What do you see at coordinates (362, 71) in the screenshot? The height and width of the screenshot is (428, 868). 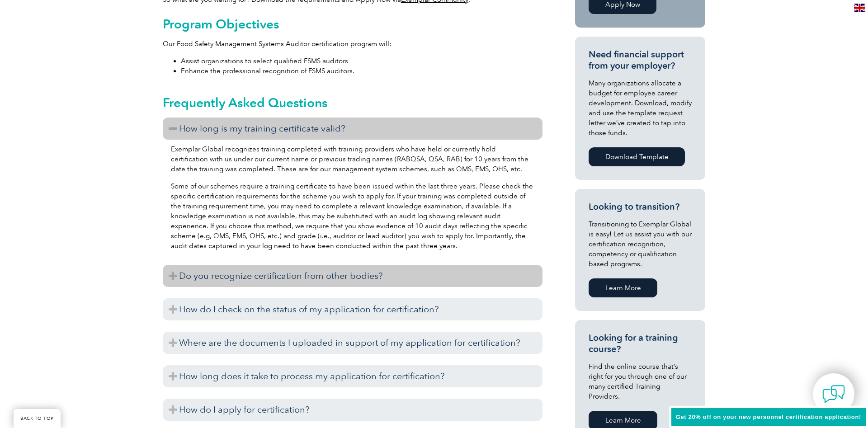 I see `li: Enhance the professional recognition of FSMS auditors.` at bounding box center [362, 71].